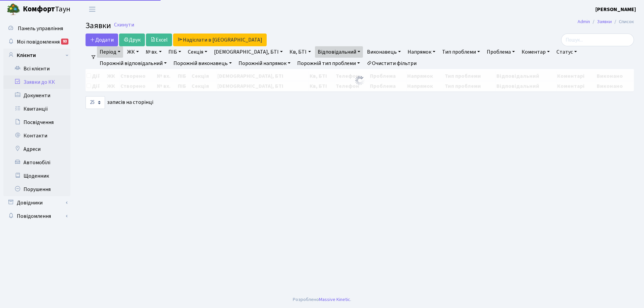 The image size is (644, 308). I want to click on img: logo.png, so click(14, 9).